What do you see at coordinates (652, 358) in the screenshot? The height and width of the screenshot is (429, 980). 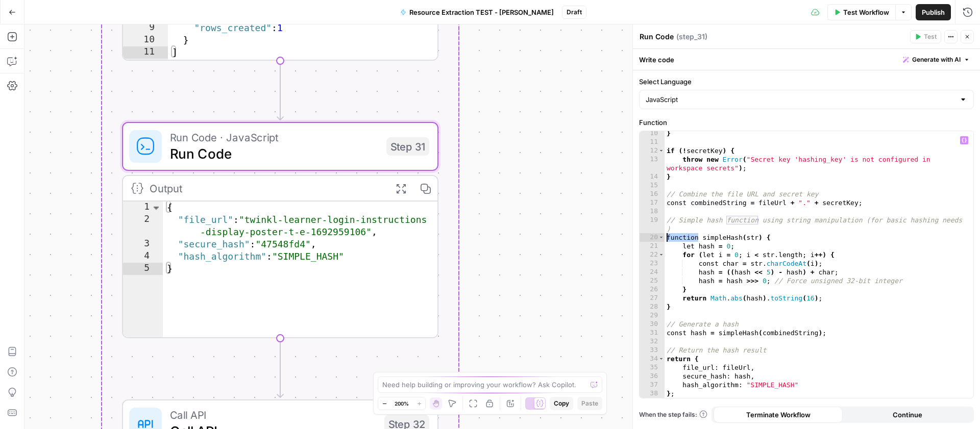 I see `div: 34` at bounding box center [652, 358].